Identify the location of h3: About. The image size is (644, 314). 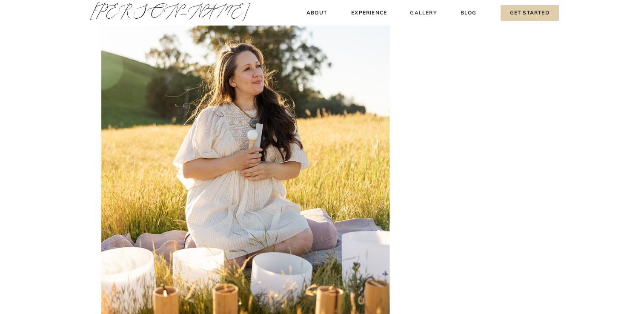
(317, 13).